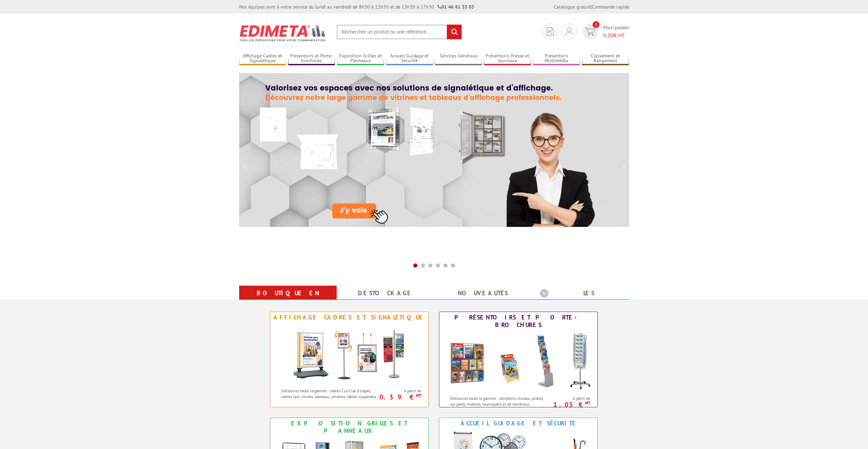 This screenshot has height=449, width=868. Describe the element at coordinates (399, 32) in the screenshot. I see `input: Rechercher un produit ou une référence...` at that location.